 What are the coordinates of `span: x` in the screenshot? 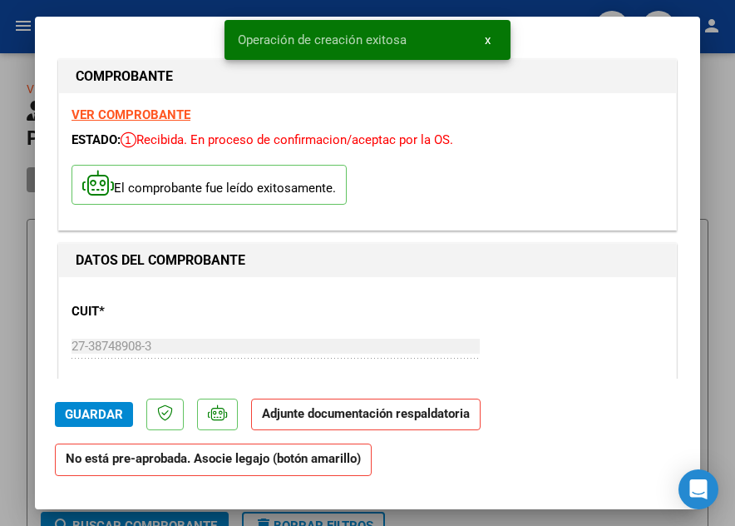 It's located at (487, 40).